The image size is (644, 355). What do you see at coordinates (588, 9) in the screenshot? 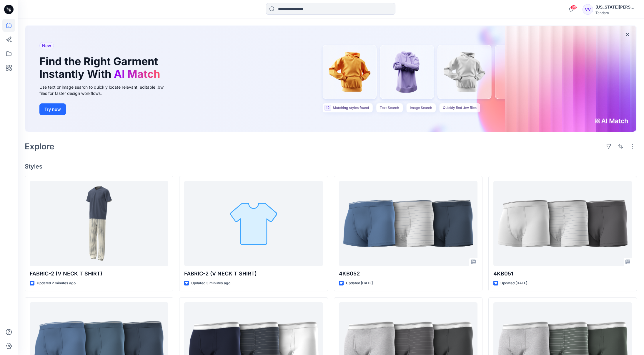
I see `div: VV` at bounding box center [588, 9].